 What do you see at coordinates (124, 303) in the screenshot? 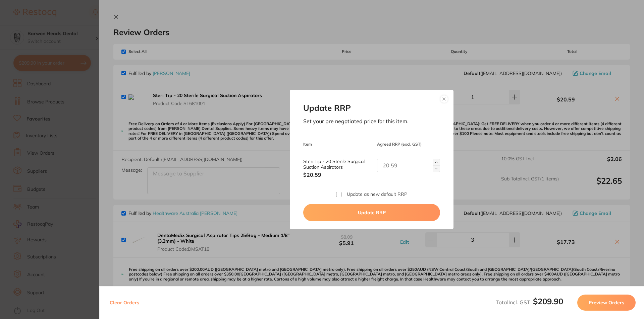
I see `button: Clear Orders` at bounding box center [124, 303].